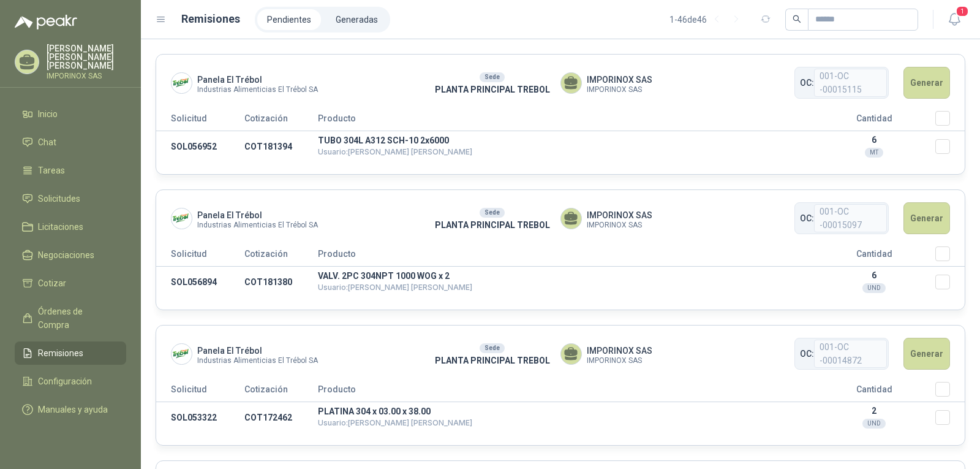 This screenshot has height=469, width=980. What do you see at coordinates (61, 353) in the screenshot?
I see `span: Remisiones` at bounding box center [61, 353].